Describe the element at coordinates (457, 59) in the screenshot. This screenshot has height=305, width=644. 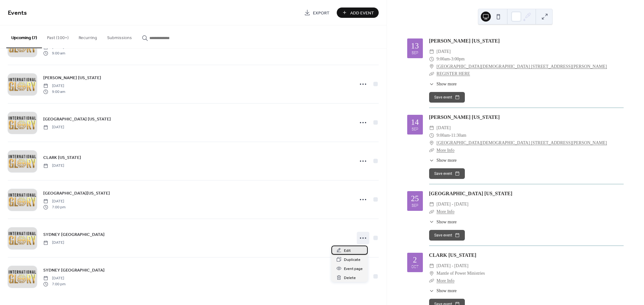
I see `span: 3:00pm` at that location.